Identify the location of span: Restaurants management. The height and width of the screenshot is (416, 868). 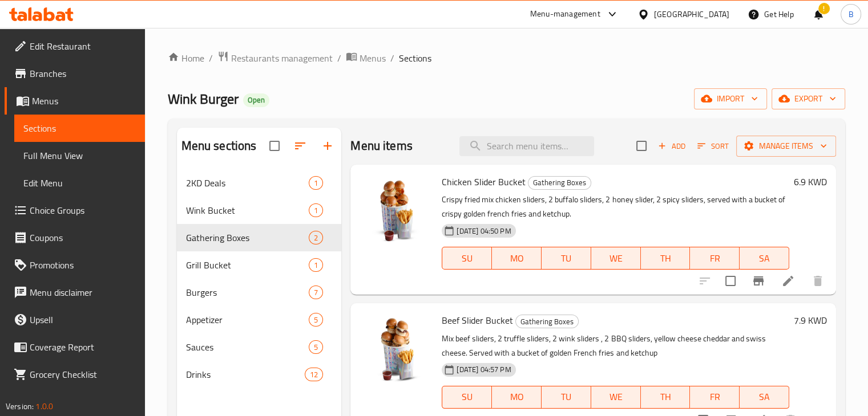
(282, 58).